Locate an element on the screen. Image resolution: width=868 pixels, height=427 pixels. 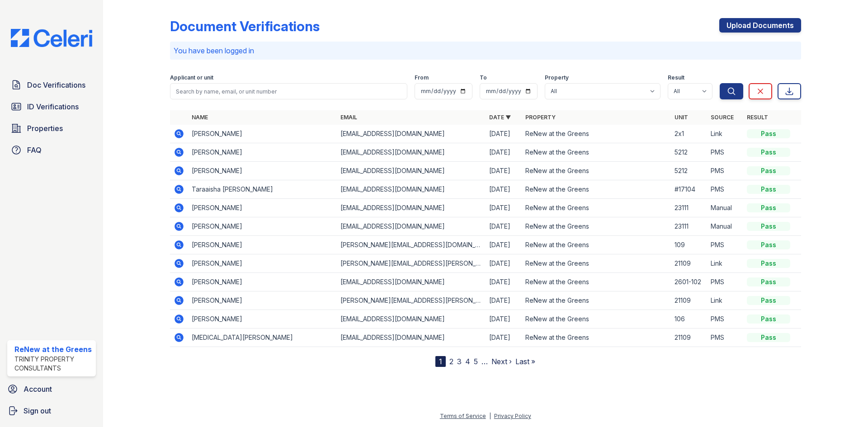
a: 4 is located at coordinates (468, 361).